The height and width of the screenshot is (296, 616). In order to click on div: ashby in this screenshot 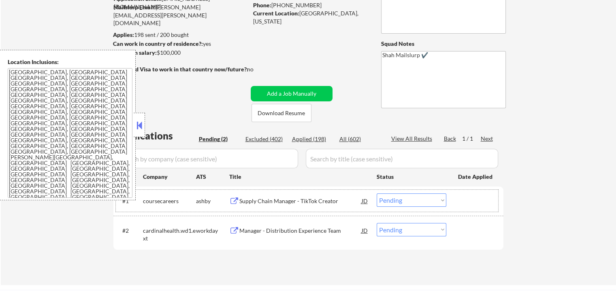, I will do `click(213, 201)`.